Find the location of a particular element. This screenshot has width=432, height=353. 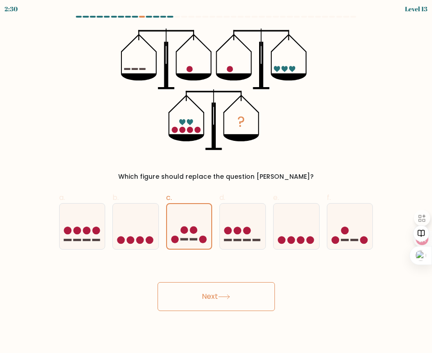

div: Level 13 is located at coordinates (416, 9).